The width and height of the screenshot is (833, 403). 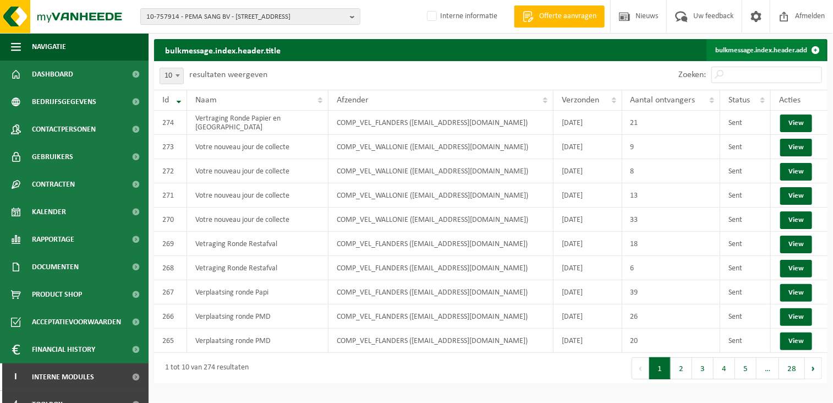 I want to click on td: 267, so click(x=170, y=292).